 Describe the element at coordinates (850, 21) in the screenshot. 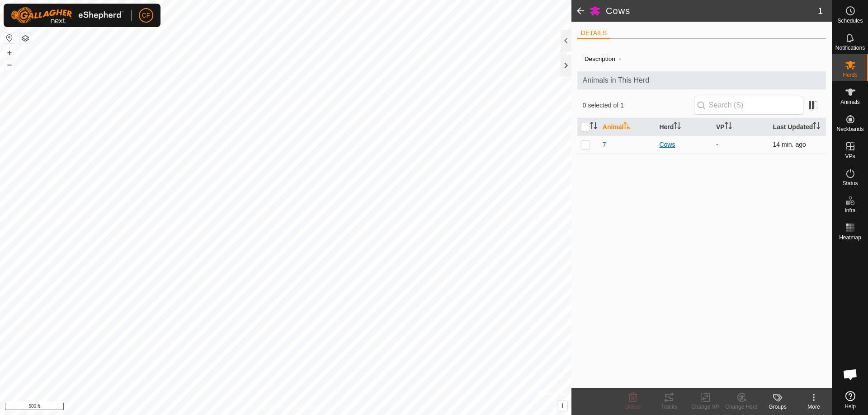

I see `span: Schedules` at that location.